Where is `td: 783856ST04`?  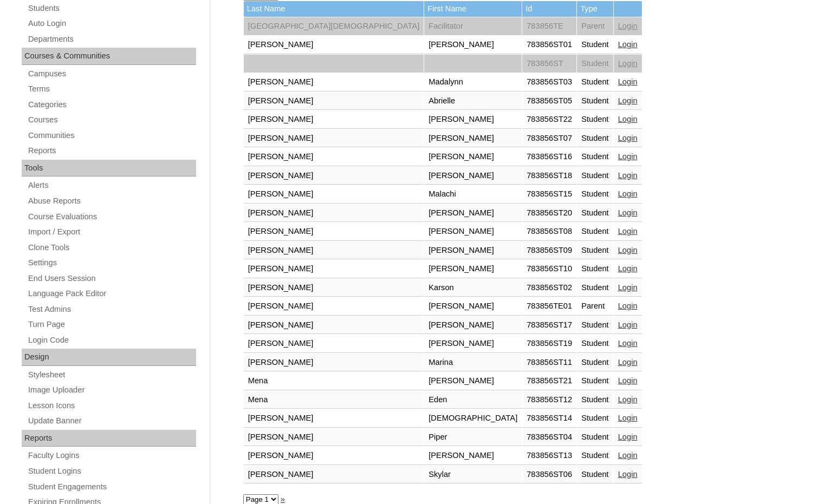
td: 783856ST04 is located at coordinates (549, 438).